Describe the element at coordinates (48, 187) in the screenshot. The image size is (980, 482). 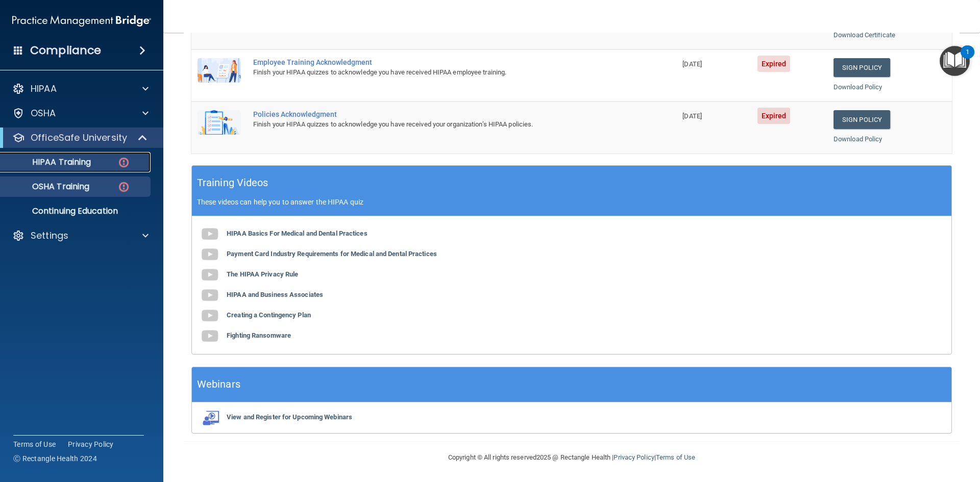
I see `p: OSHA Training` at that location.